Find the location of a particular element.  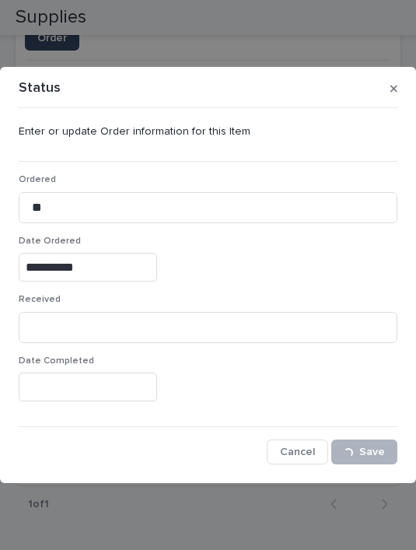

button: Cancel is located at coordinates (297, 452).